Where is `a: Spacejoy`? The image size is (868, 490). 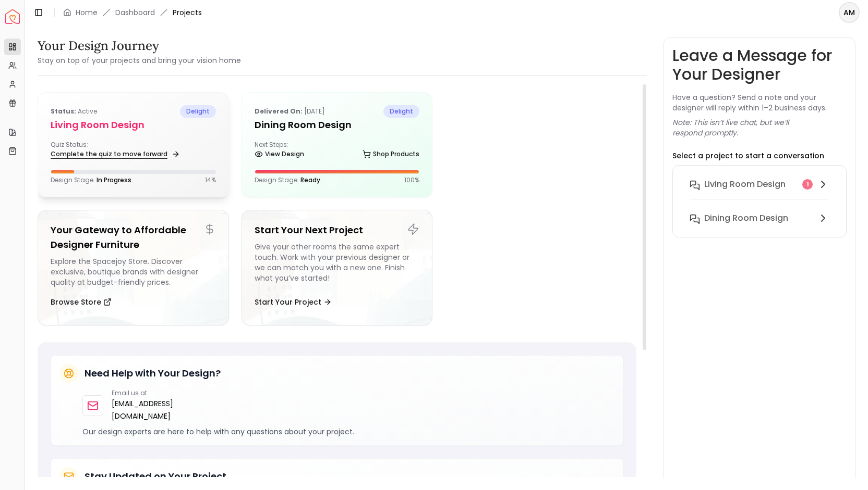 a: Spacejoy is located at coordinates (12, 17).